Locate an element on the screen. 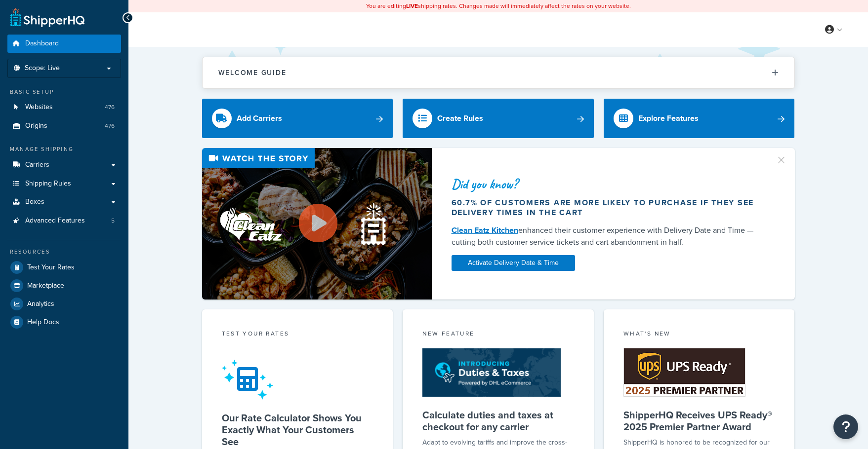  a: Activate Delivery Date & Time is located at coordinates (513, 263).